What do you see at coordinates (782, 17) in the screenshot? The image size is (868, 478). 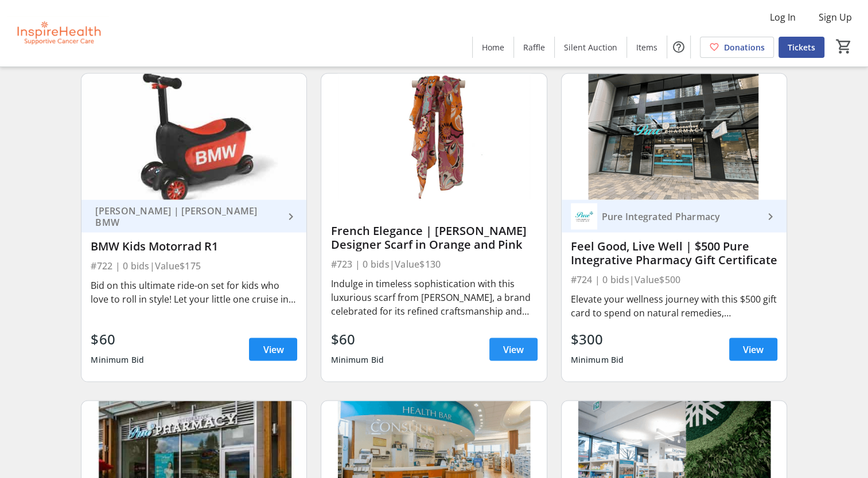 I see `span: Log In` at bounding box center [782, 17].